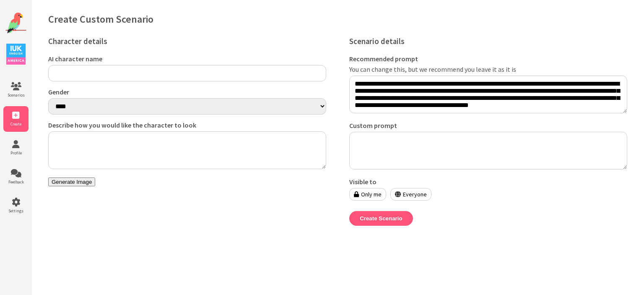 The width and height of the screenshot is (644, 295). Describe the element at coordinates (488, 41) in the screenshot. I see `h3: Scenario details` at that location.